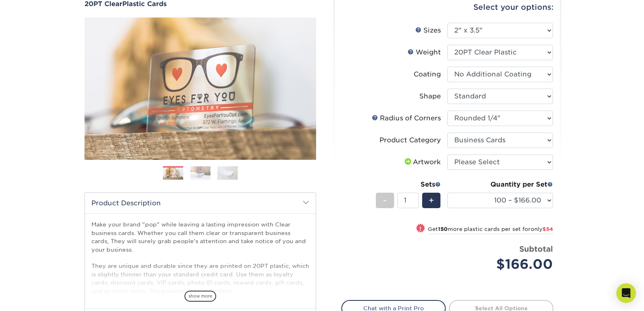 The width and height of the screenshot is (644, 311). Describe the element at coordinates (536, 248) in the screenshot. I see `strong: Subtotal` at that location.